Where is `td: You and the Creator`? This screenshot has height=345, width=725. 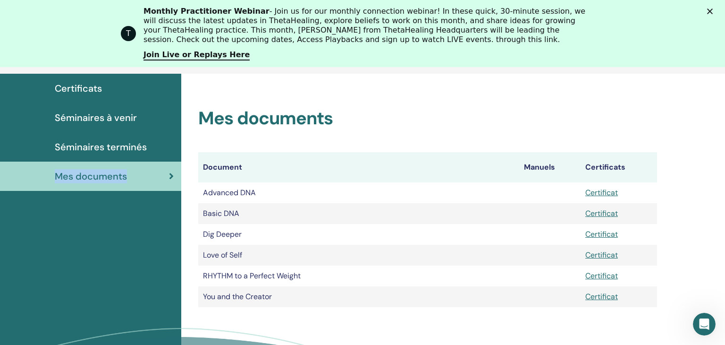
td: You and the Creator is located at coordinates (359, 296).